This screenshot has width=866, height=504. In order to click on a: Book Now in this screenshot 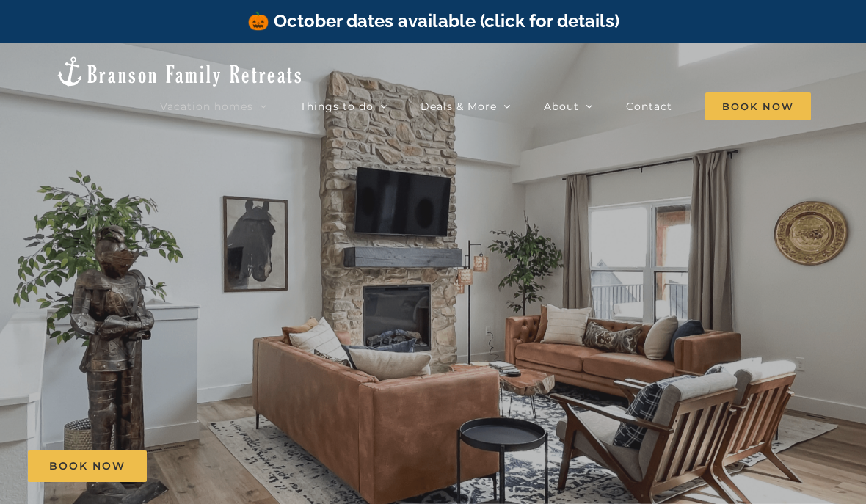, I will do `click(87, 465)`.